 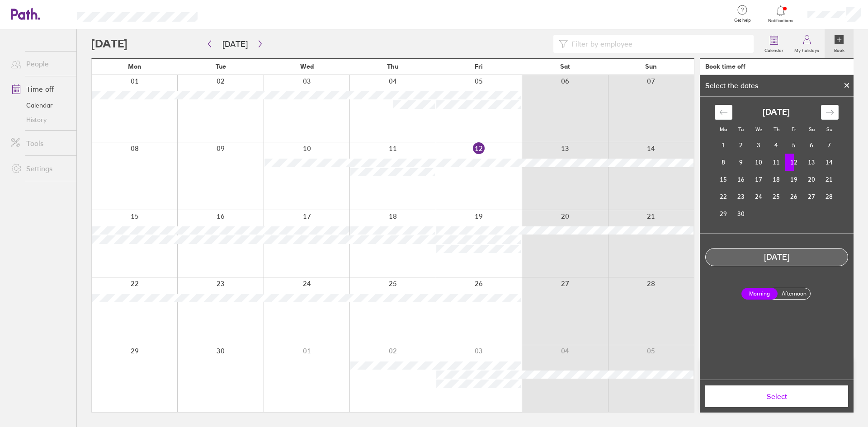 What do you see at coordinates (723, 162) in the screenshot?
I see `td: Monday, September 8, 2025` at bounding box center [723, 162].